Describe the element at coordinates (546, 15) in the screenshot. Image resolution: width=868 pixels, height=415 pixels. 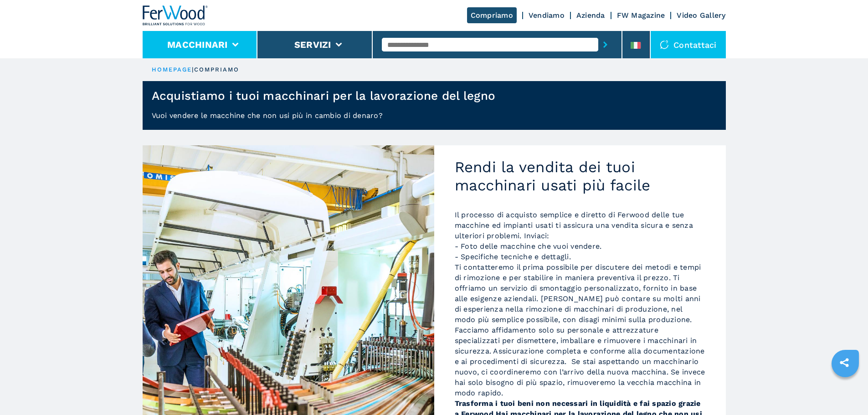
I see `a: Vendiamo` at that location.